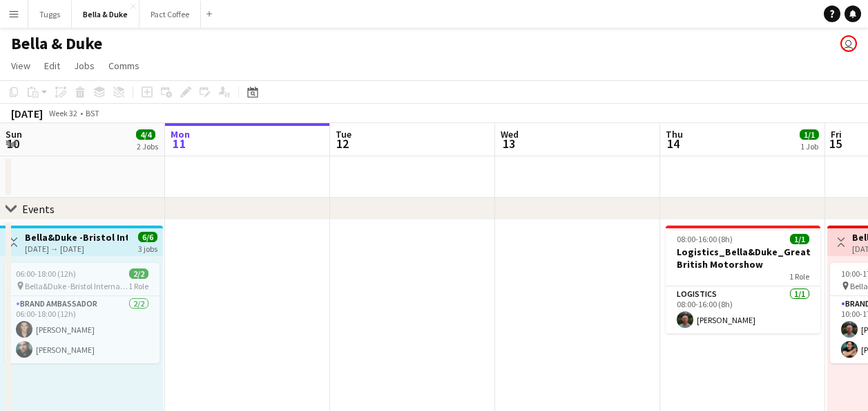 Image resolution: width=868 pixels, height=411 pixels. What do you see at coordinates (124, 66) in the screenshot?
I see `a: Comms` at bounding box center [124, 66].